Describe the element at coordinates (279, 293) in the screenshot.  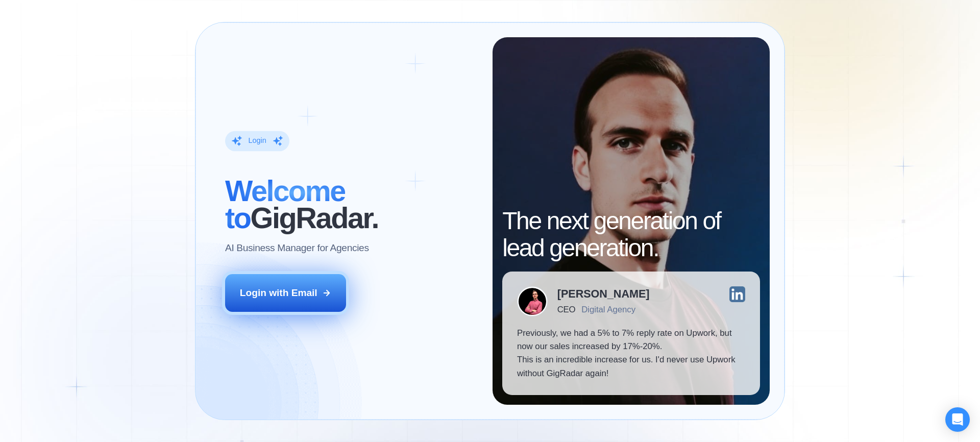
I see `div: Login with Email` at that location.